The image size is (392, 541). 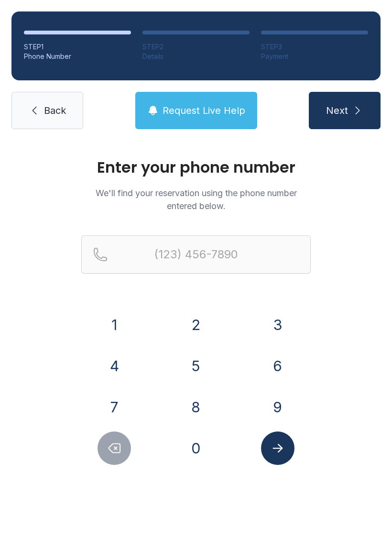 I want to click on div: Payment, so click(x=315, y=56).